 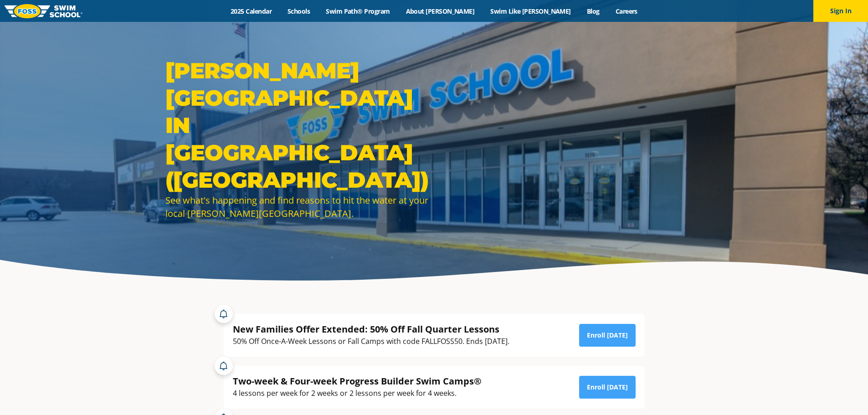 What do you see at coordinates (593, 11) in the screenshot?
I see `a: Blog` at bounding box center [593, 11].